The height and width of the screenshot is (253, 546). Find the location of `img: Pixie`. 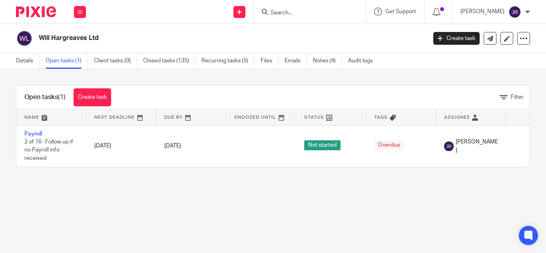

img: Pixie is located at coordinates (36, 12).